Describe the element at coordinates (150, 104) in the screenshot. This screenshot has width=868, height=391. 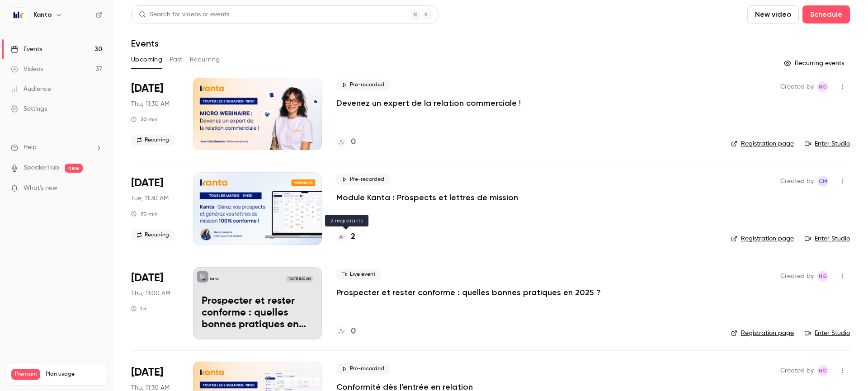
I see `span: Thu, 11:30 AM` at that location.